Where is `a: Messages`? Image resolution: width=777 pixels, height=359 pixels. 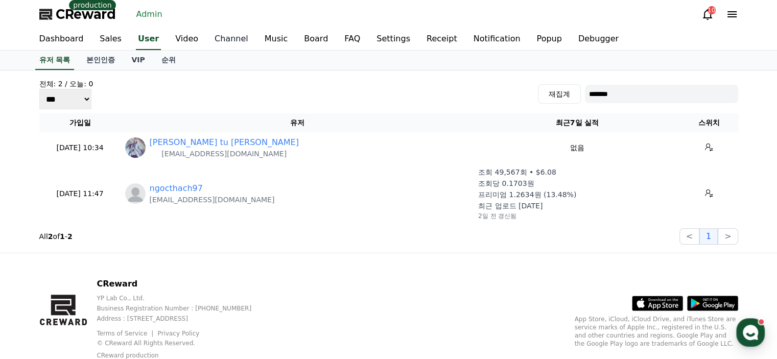
a: Messages is located at coordinates (100, 287).